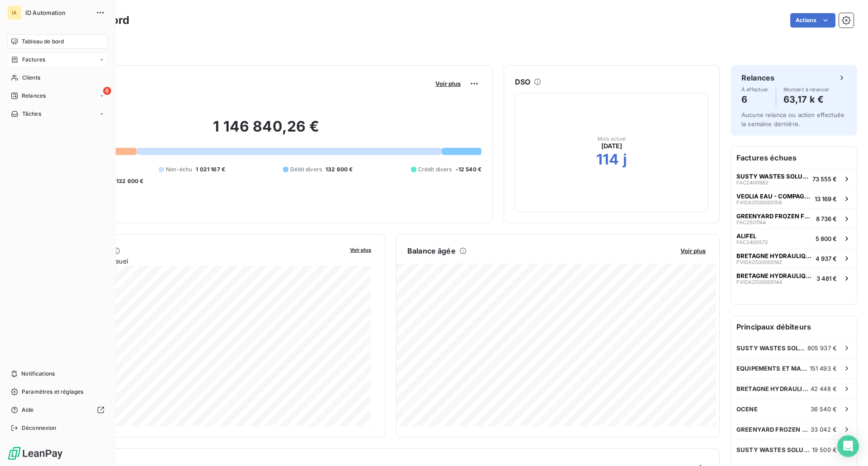 The image size is (868, 466). What do you see at coordinates (179, 169) in the screenshot?
I see `span: Non-échu` at bounding box center [179, 169].